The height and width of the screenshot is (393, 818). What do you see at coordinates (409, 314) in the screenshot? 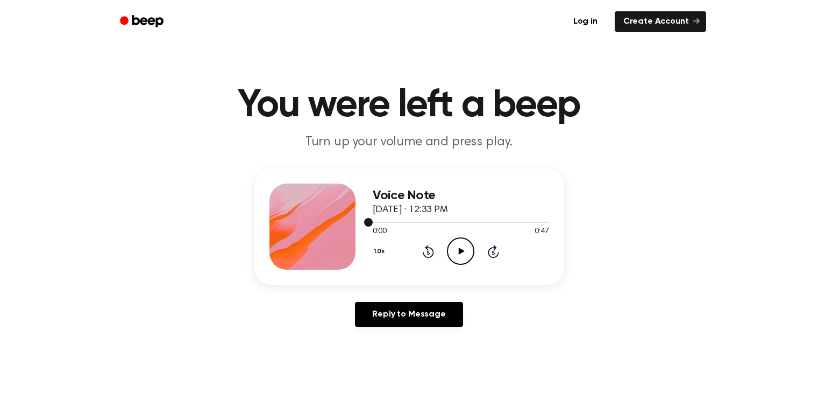
I see `a: Reply to Message` at bounding box center [409, 314].